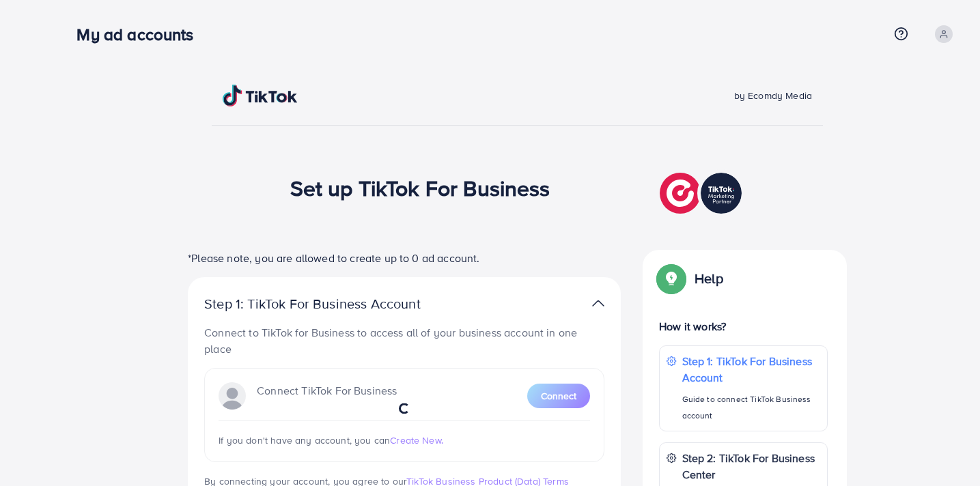 The height and width of the screenshot is (486, 980). What do you see at coordinates (751, 466) in the screenshot?
I see `p: Step 2: TikTok For Business Center` at bounding box center [751, 466].